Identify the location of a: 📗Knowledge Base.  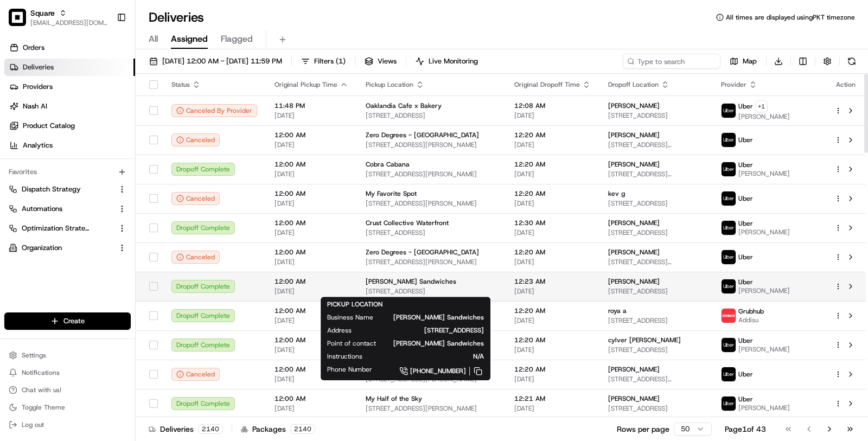
(47, 247).